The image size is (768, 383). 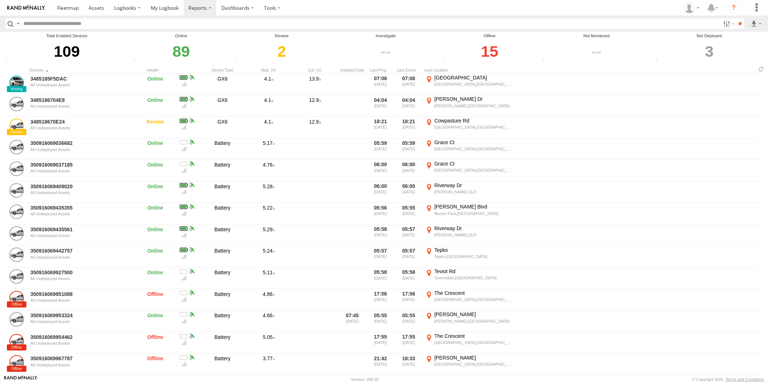 I want to click on div: Number of devices that have communicated at least once in the last 6hrs, so click(x=137, y=61).